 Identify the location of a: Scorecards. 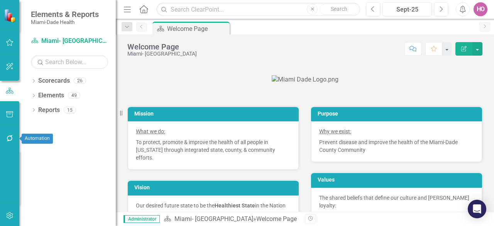
(54, 81).